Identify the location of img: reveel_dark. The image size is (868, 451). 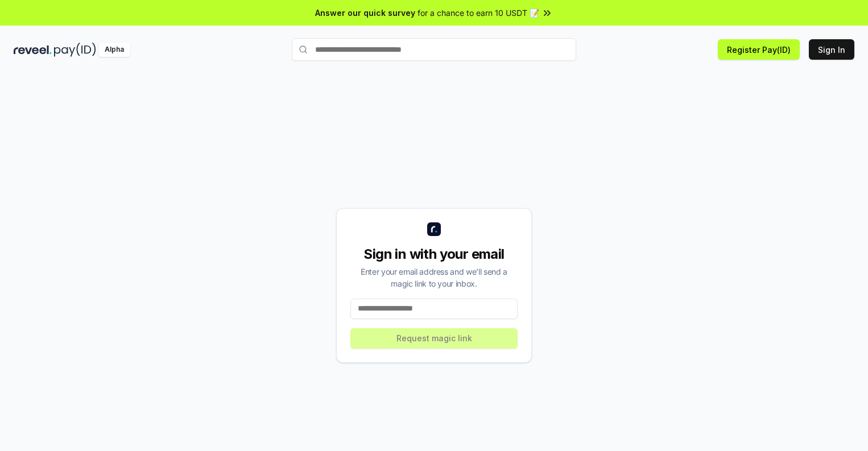
(32, 50).